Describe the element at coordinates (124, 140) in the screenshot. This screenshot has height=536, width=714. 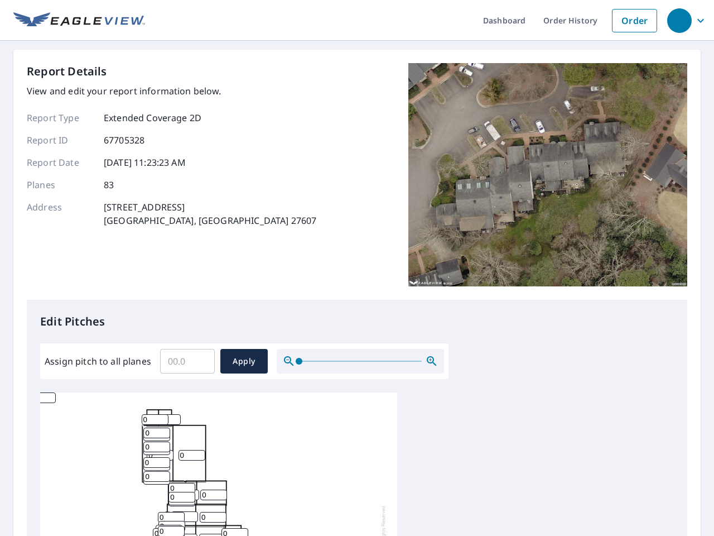
I see `p: 67705328` at that location.